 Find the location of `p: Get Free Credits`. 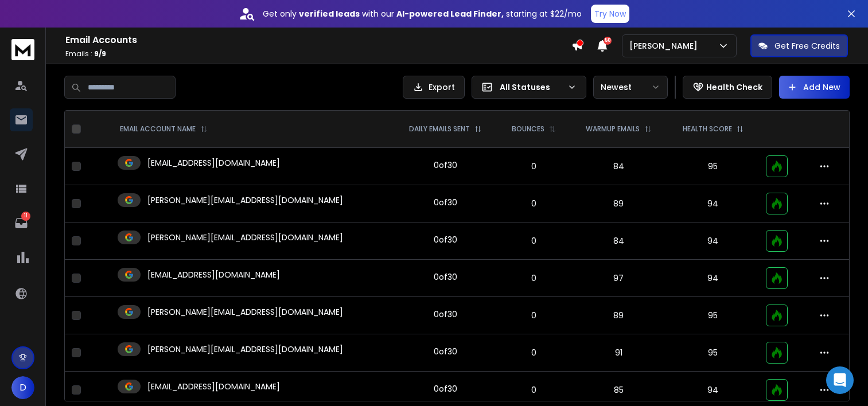

p: Get Free Credits is located at coordinates (808, 46).